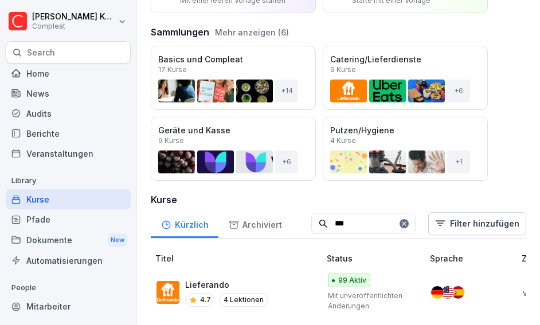 The image size is (540, 325). I want to click on div: Mitarbeiter, so click(68, 307).